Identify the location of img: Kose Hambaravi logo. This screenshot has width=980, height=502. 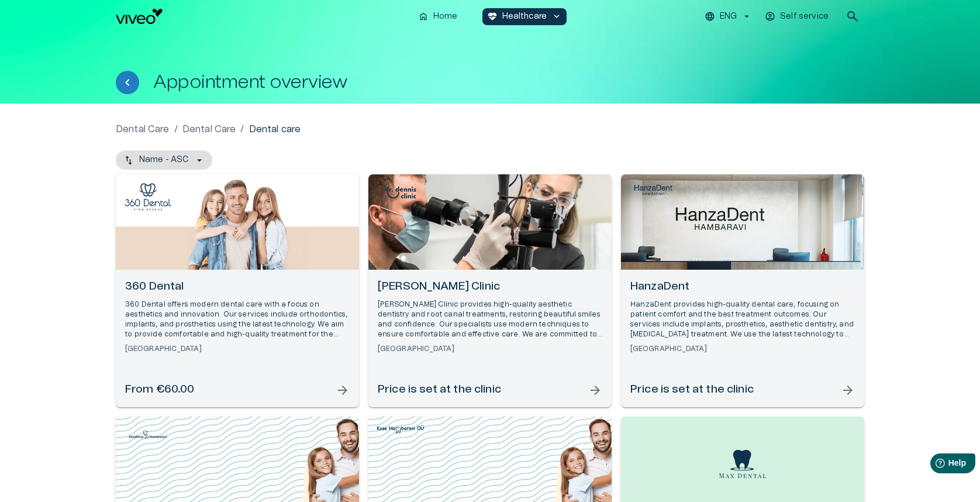
(401, 430).